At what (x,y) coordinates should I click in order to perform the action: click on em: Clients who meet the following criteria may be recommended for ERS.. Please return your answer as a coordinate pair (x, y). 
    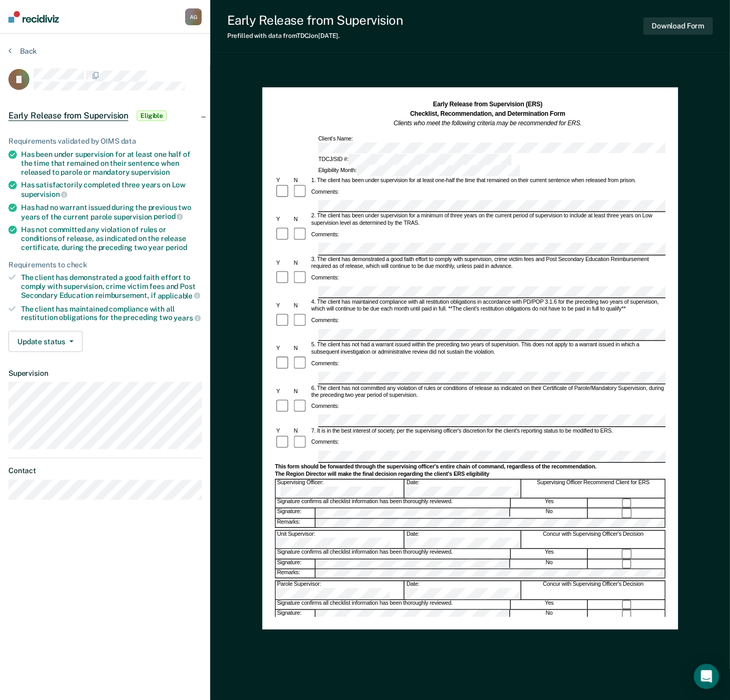
    Looking at the image, I should click on (488, 123).